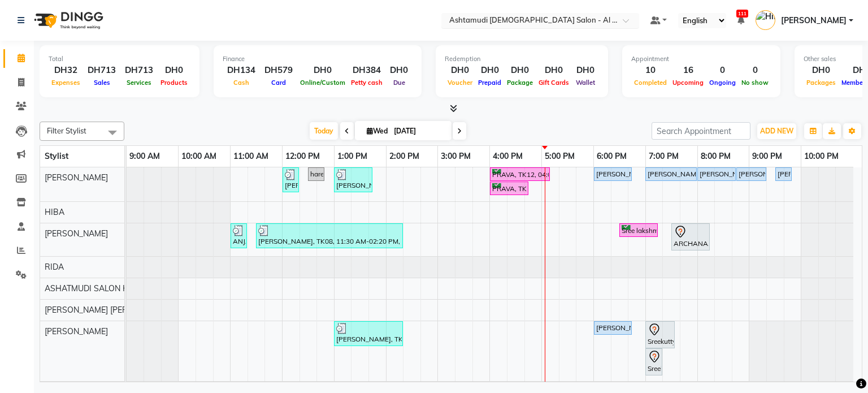 Image resolution: width=868 pixels, height=393 pixels. What do you see at coordinates (821, 156) in the screenshot?
I see `a: 10:00 PM` at bounding box center [821, 156].